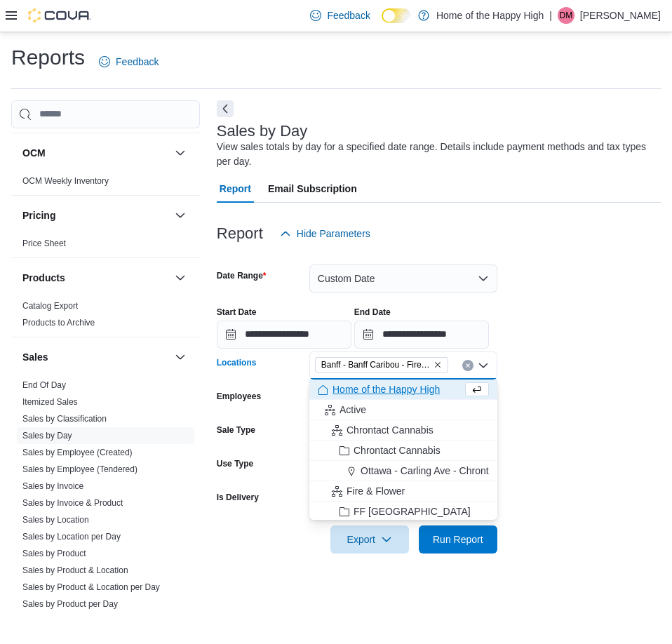 The width and height of the screenshot is (672, 644). I want to click on span: Email Subscription, so click(312, 189).